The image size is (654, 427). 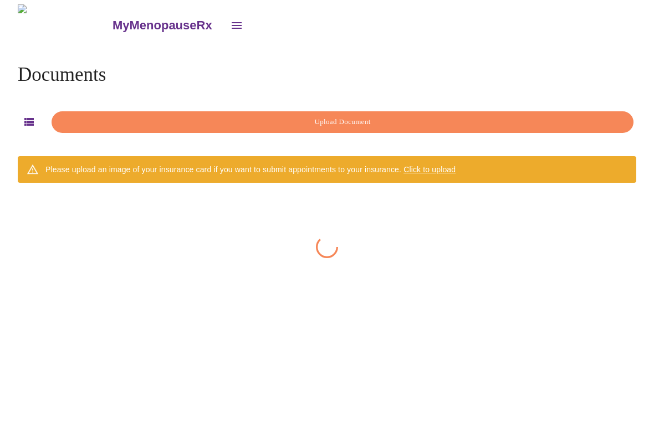 I want to click on button: open drawer, so click(x=237, y=25).